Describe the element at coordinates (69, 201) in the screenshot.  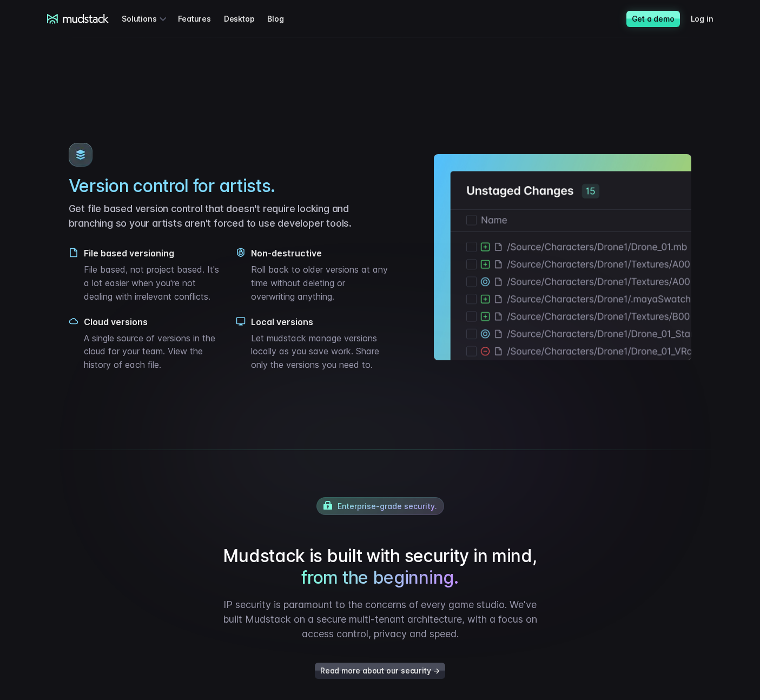
I see `span: Work with outsourced artists?` at that location.